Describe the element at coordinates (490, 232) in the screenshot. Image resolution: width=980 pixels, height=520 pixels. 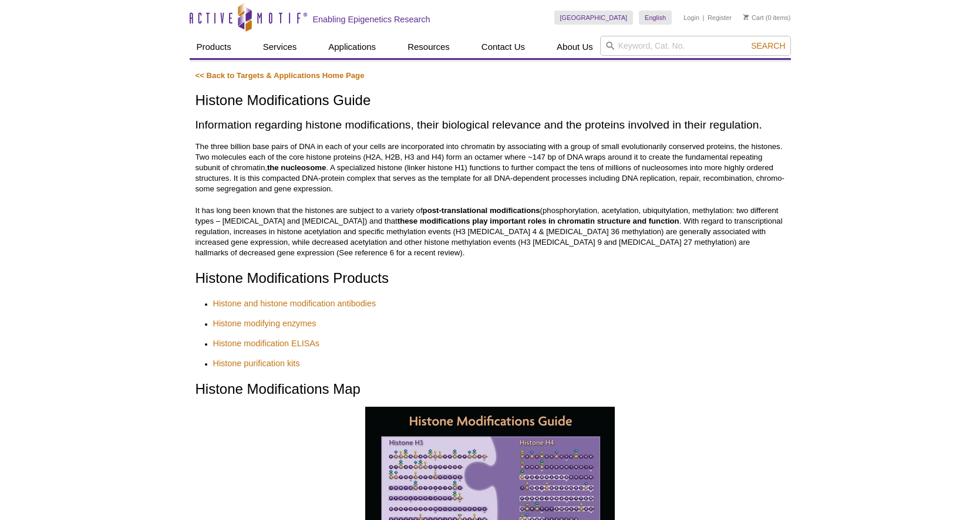
I see `p: It has long been known that the histones are subject to a variety of (phosphorylation, acetylatio...` at that location.